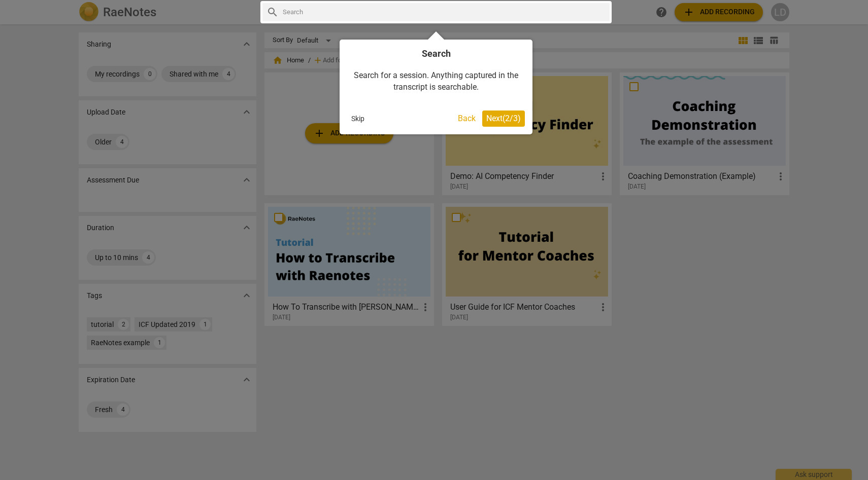 This screenshot has height=480, width=868. Describe the element at coordinates (504, 118) in the screenshot. I see `span: Next ( 2 / 3 )` at that location.